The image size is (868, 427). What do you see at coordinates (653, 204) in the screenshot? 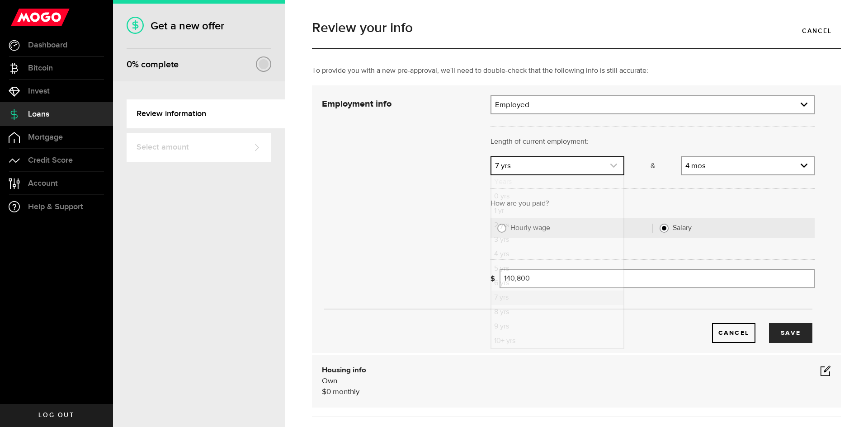
I see `p: How are you paid?` at bounding box center [653, 204].